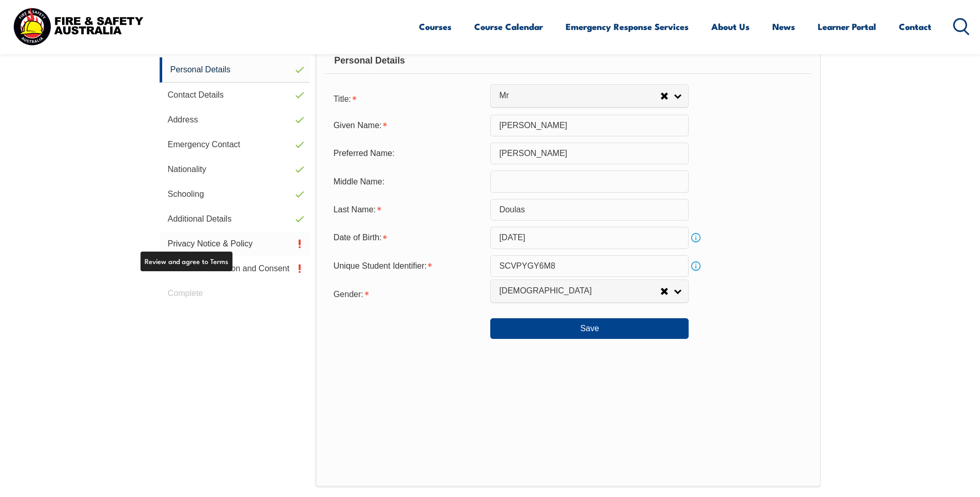 The height and width of the screenshot is (497, 980). What do you see at coordinates (235, 219) in the screenshot?
I see `a: Additional Details` at bounding box center [235, 219].